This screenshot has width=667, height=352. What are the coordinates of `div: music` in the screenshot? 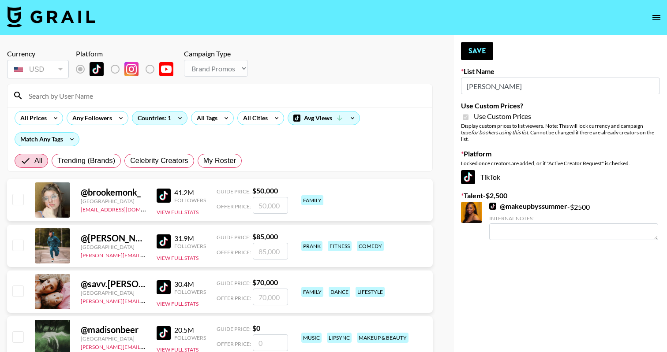 It's located at (311, 338).